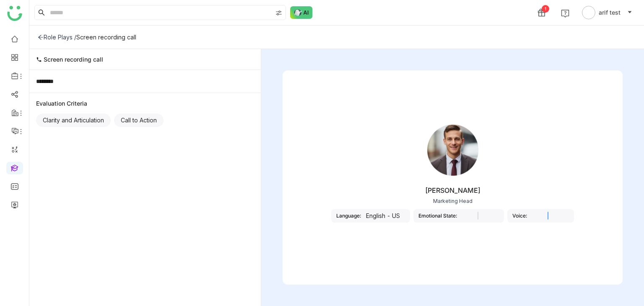 This screenshot has width=644, height=306. I want to click on div: Voice:, so click(520, 215).